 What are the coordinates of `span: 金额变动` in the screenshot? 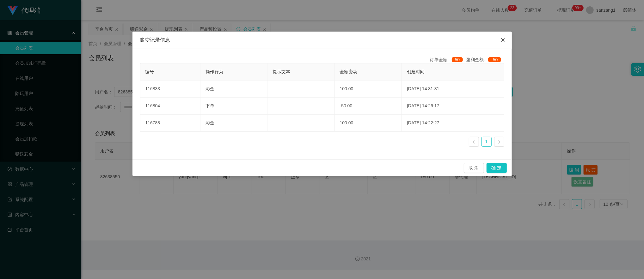 It's located at (349, 72).